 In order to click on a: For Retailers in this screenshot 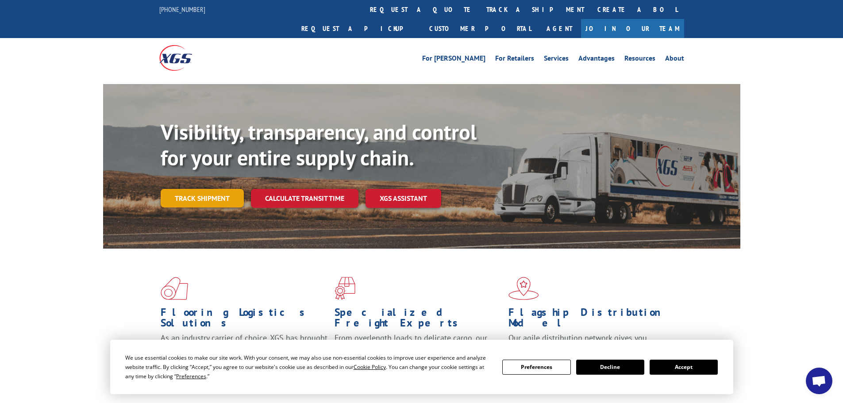, I will do `click(515, 60)`.